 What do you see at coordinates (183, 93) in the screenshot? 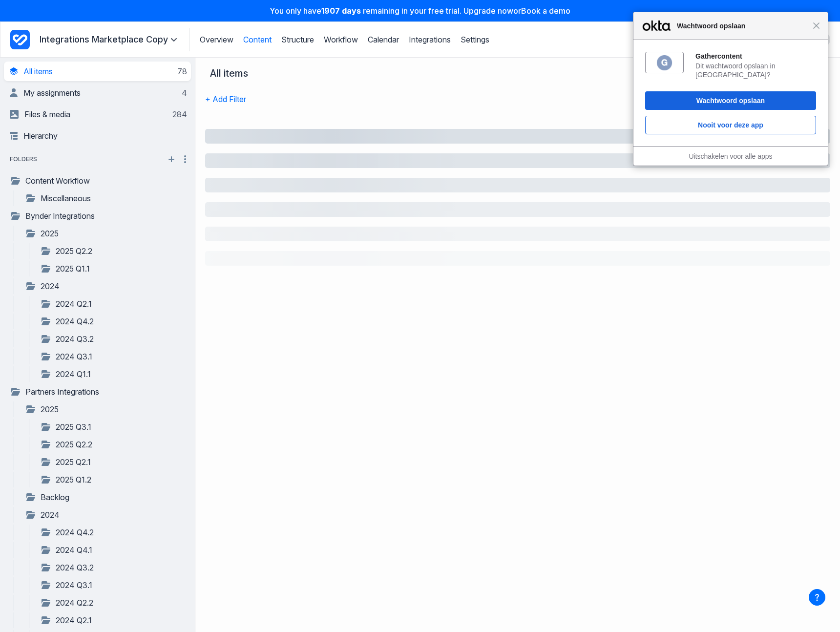
I see `div: 4` at bounding box center [183, 93].